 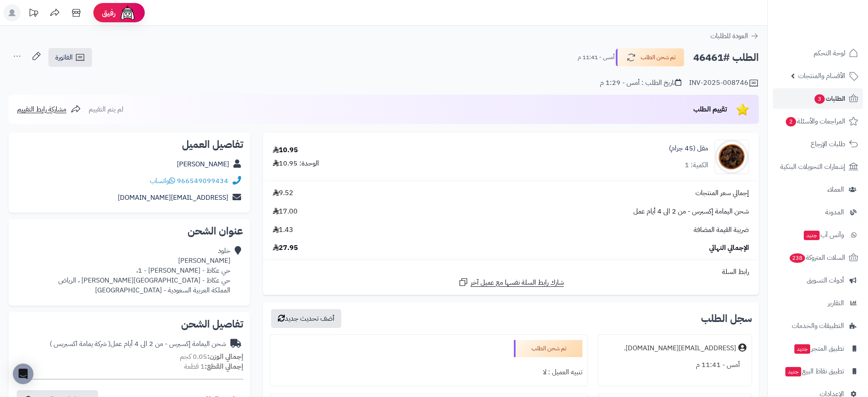 I want to click on a: الفاتورة, so click(x=70, y=57).